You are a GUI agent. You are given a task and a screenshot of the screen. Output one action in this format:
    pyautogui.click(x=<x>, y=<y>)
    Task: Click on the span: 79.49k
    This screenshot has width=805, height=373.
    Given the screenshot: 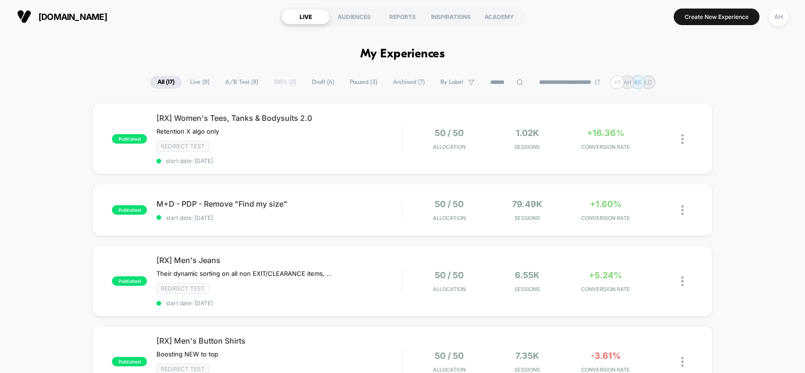 What is the action you would take?
    pyautogui.click(x=527, y=204)
    